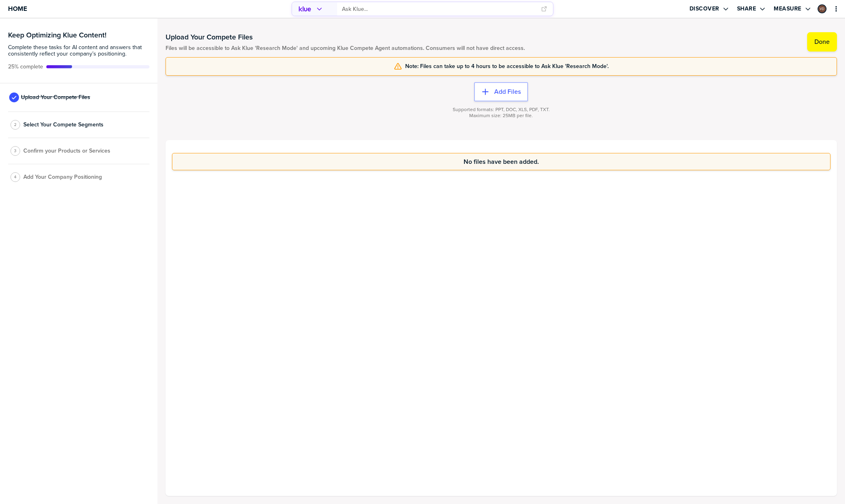 The width and height of the screenshot is (845, 504). What do you see at coordinates (704, 9) in the screenshot?
I see `label: Discover` at bounding box center [704, 9].